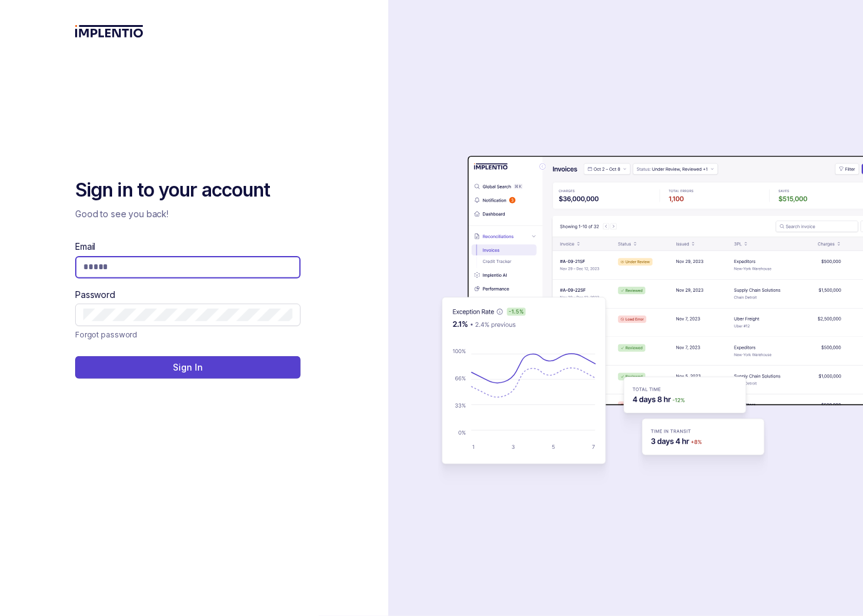 This screenshot has height=616, width=863. Describe the element at coordinates (105, 335) in the screenshot. I see `a: Link Forgot password` at that location.